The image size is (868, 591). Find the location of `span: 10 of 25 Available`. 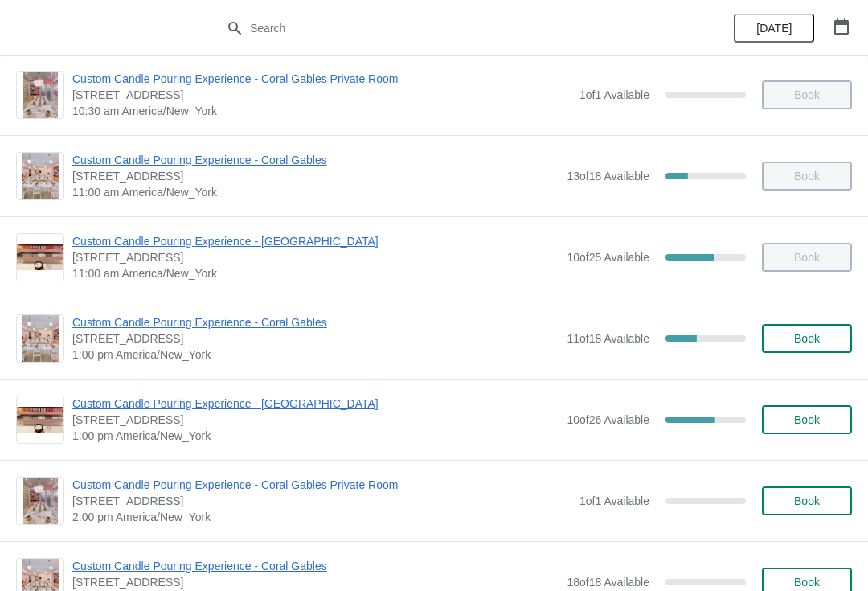

span: 10 of 25 Available is located at coordinates (608, 258).